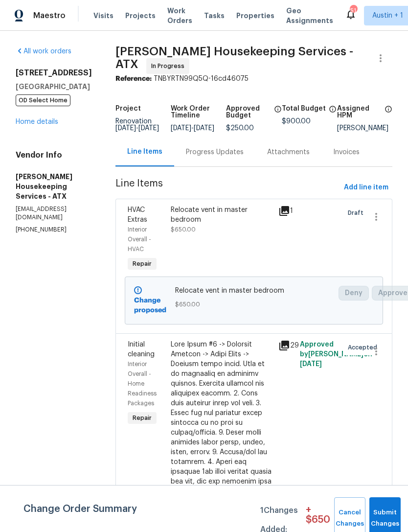 The width and height of the screenshot is (408, 532). I want to click on h5: Assigned HPM, so click(359, 112).